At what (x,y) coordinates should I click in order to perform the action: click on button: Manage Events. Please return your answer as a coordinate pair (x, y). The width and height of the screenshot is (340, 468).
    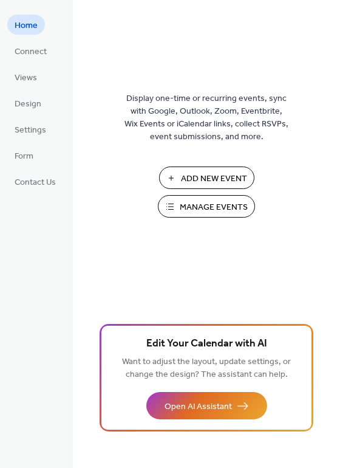
    Looking at the image, I should click on (207, 206).